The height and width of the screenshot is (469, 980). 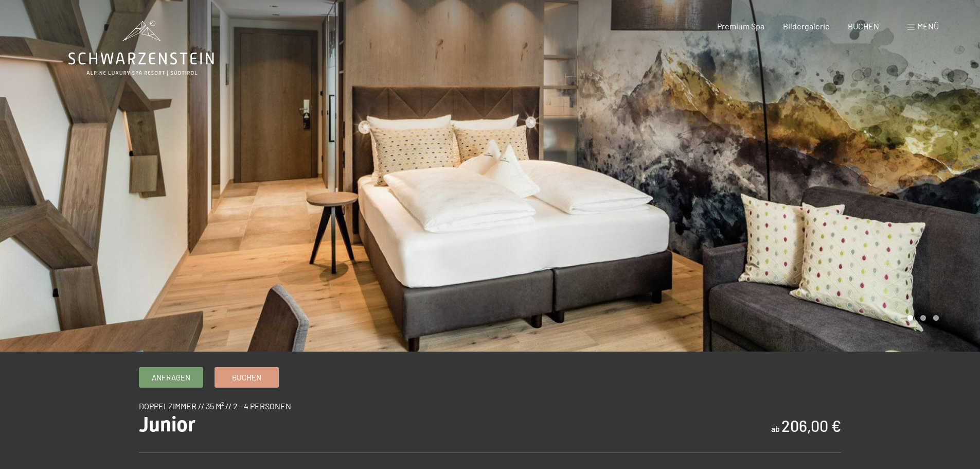 I want to click on a: Bildergalerie, so click(x=806, y=26).